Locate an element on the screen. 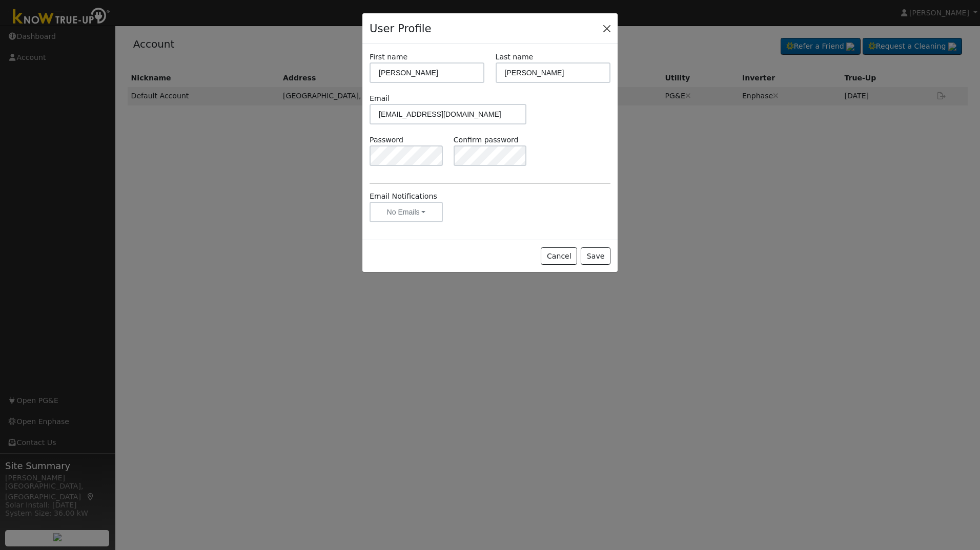 This screenshot has width=980, height=550. label: Password is located at coordinates (386, 140).